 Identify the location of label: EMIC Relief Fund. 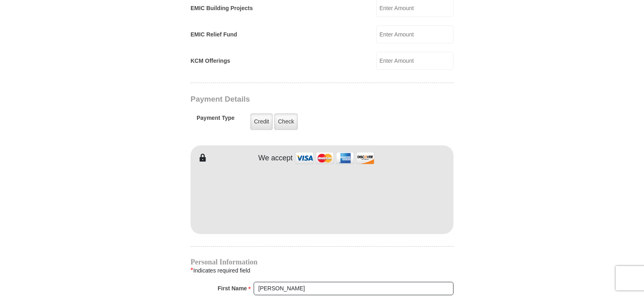
(213, 35).